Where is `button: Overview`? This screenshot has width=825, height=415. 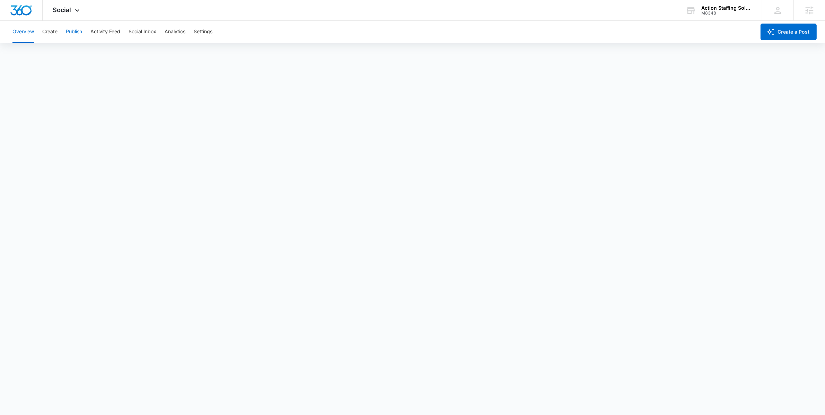 button: Overview is located at coordinates (23, 32).